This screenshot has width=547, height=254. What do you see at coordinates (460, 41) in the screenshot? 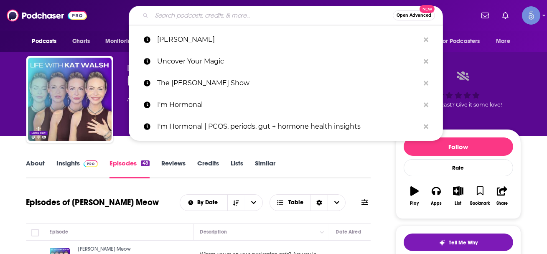
I see `span: For Podcasters` at bounding box center [460, 41].